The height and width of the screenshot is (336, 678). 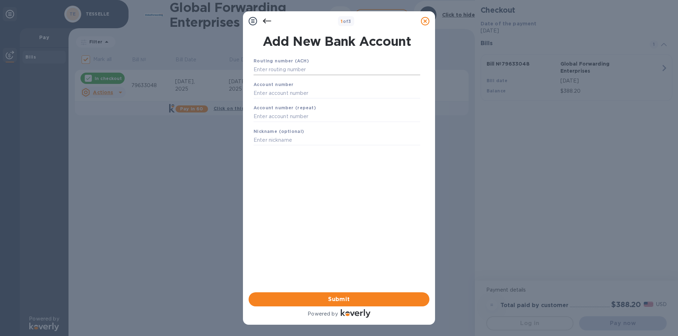 What do you see at coordinates (274, 84) in the screenshot?
I see `b: Account number` at bounding box center [274, 84].